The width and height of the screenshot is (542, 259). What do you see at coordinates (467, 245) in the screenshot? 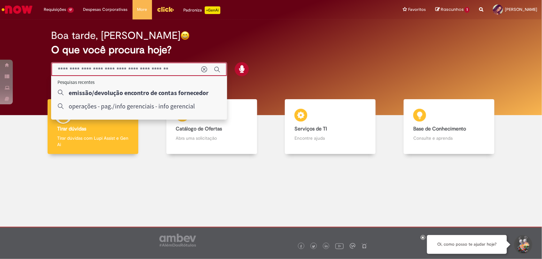
I see `div: Oi, como posso te ajudar hoje?` at bounding box center [467, 245].